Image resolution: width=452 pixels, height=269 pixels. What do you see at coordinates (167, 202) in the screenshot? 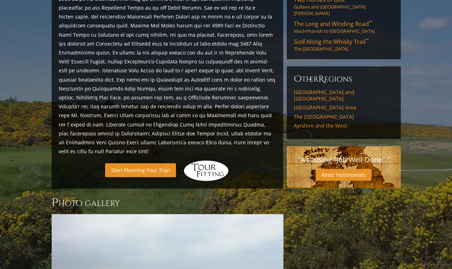
I see `h3: Photo Gallery` at bounding box center [167, 202].